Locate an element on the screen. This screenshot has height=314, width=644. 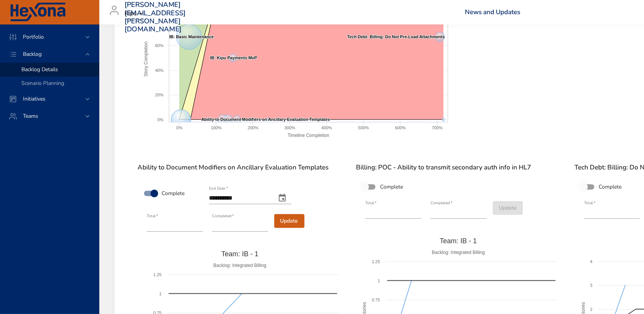
text: 600% is located at coordinates (401, 127).